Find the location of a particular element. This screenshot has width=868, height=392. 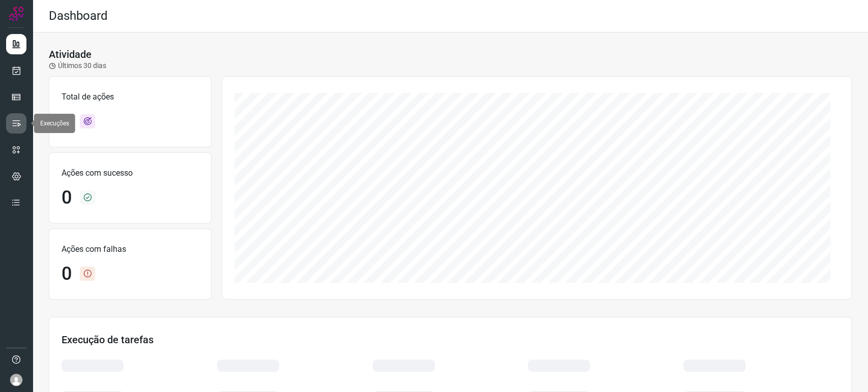

p: Ações com falhas is located at coordinates (130, 250).